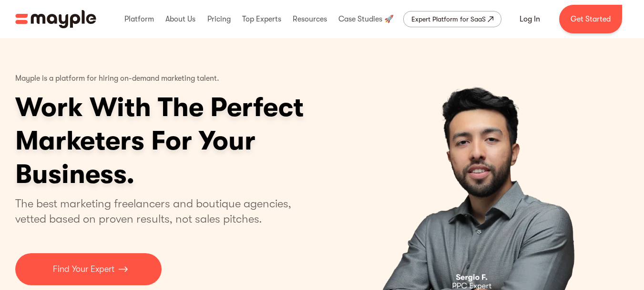  Describe the element at coordinates (117, 78) in the screenshot. I see `p: Mayple is a platform for hiring on-demand marketing talent.` at that location.